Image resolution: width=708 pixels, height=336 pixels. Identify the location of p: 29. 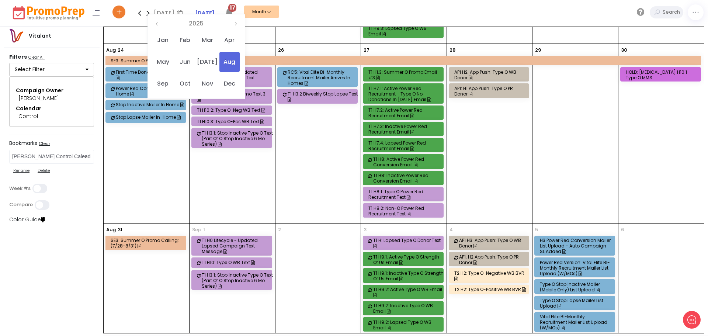
(538, 50).